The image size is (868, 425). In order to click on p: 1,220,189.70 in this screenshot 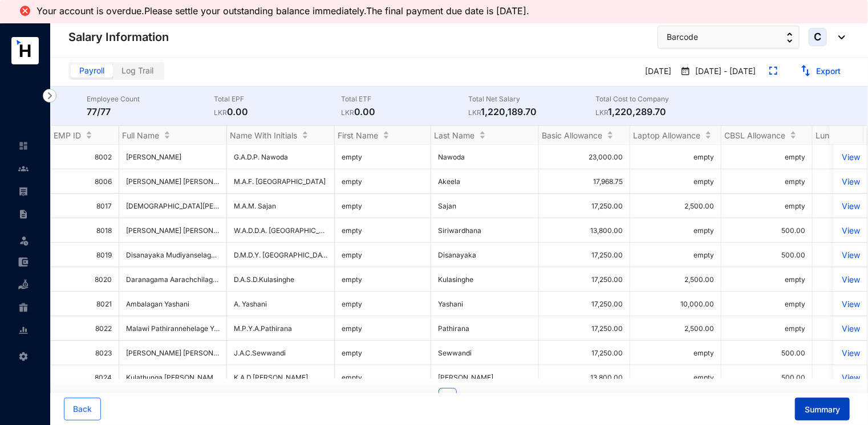, I will do `click(532, 112)`.